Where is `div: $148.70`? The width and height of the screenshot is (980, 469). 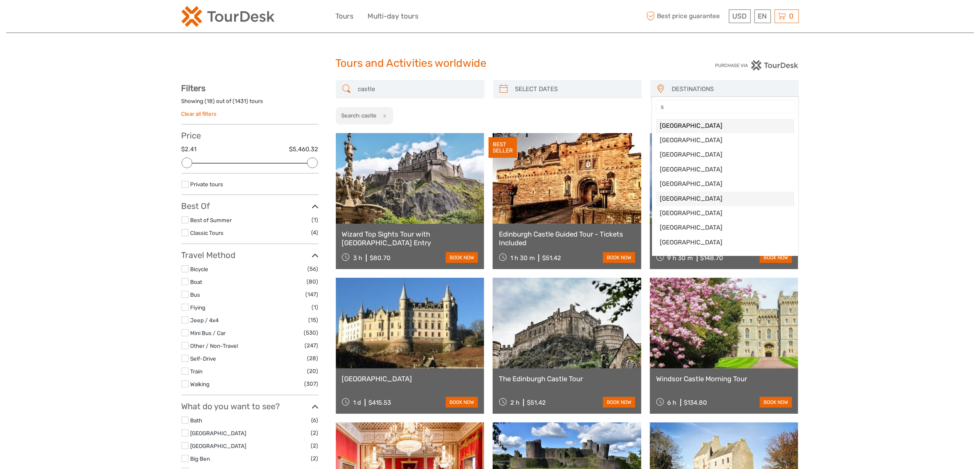 div: $148.70 is located at coordinates (712, 258).